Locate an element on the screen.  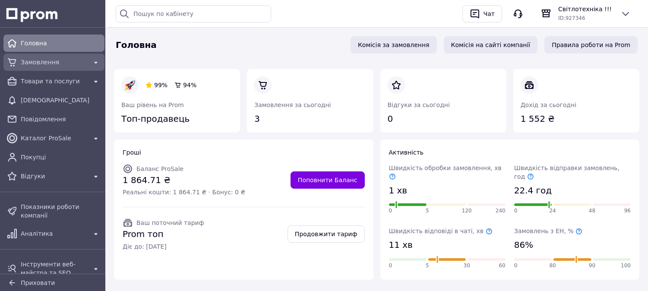
span: Відгуки is located at coordinates (54, 176).